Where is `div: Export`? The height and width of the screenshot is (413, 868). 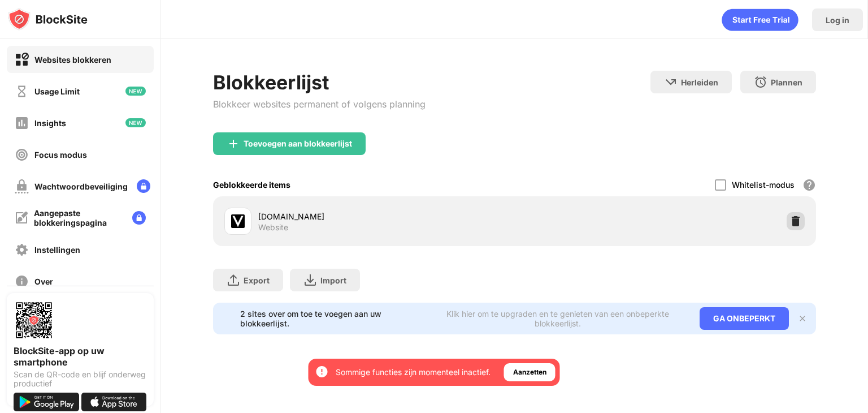
div: Export is located at coordinates (257, 280).